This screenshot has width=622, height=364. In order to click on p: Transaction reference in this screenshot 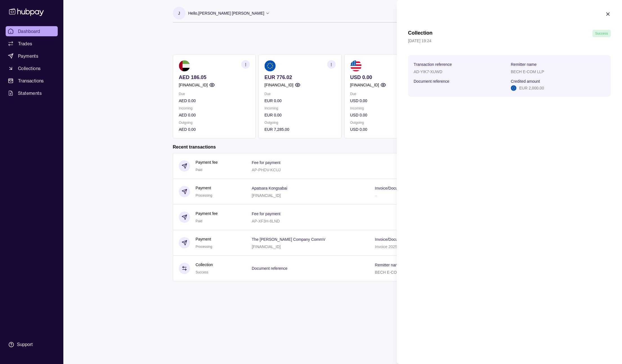, I will do `click(433, 65)`.